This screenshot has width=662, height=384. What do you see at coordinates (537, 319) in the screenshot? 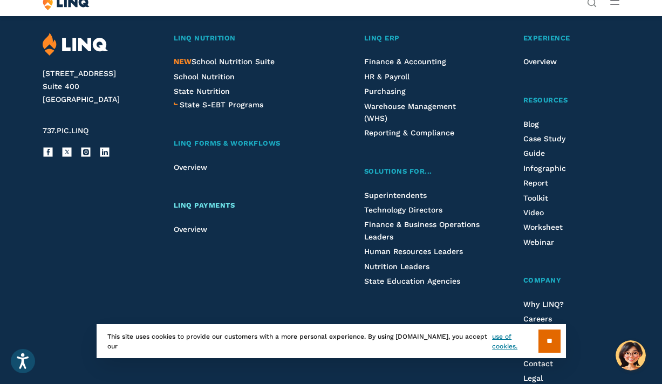
I see `span: Careers` at bounding box center [537, 319].